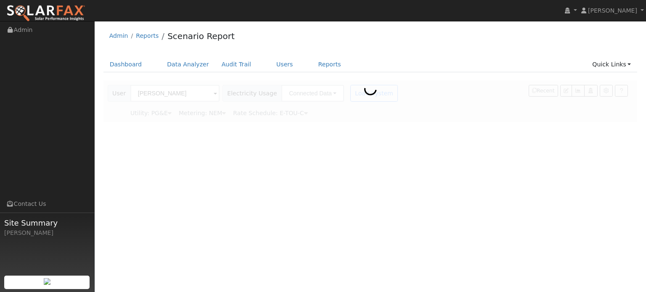 The width and height of the screenshot is (646, 292). I want to click on a: Quick Links, so click(611, 64).